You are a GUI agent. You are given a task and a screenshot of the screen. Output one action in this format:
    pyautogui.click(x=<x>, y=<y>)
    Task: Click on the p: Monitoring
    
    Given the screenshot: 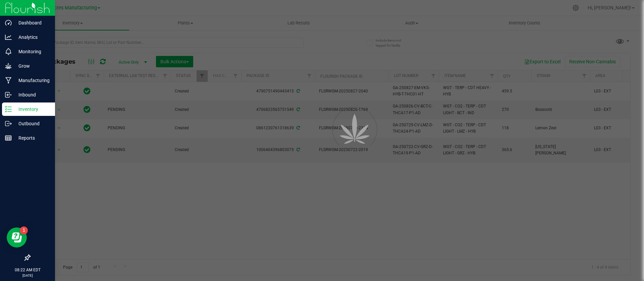 What is the action you would take?
    pyautogui.click(x=32, y=52)
    